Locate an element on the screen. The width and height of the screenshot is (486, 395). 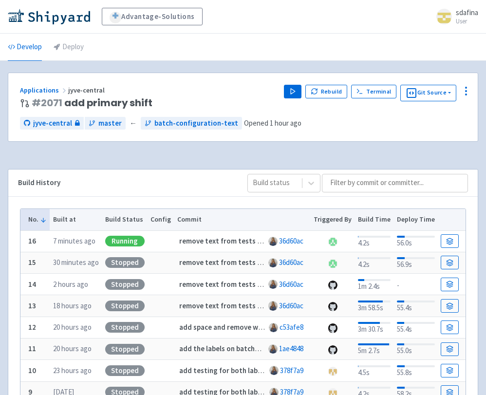
div: 3m 30.7s is located at coordinates (374, 327).